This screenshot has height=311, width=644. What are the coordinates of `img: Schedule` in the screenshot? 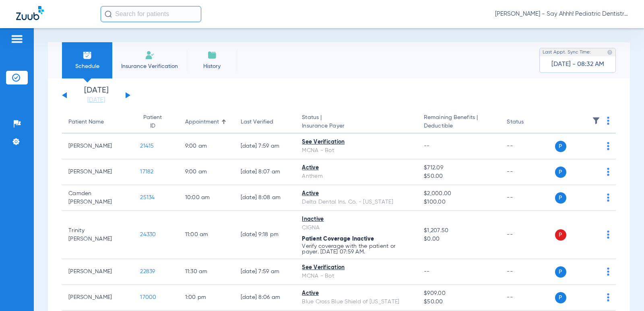 It's located at (88, 55).